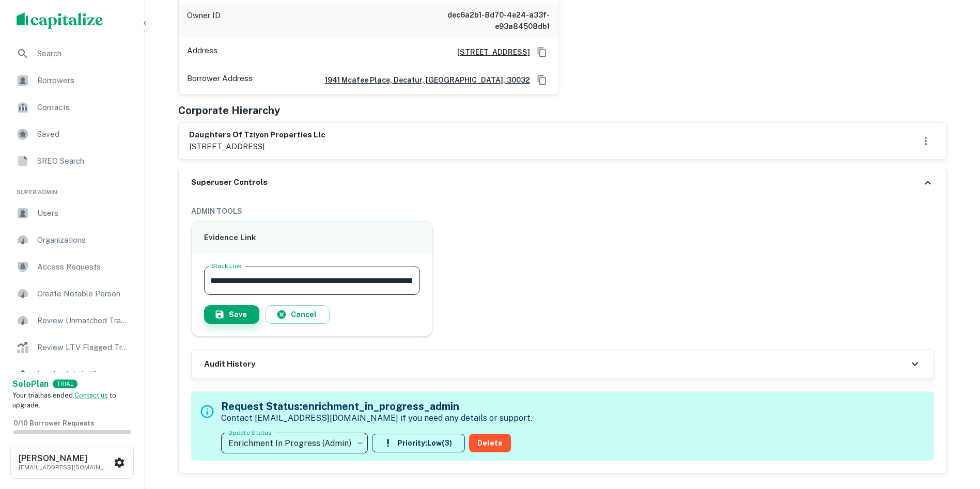 This screenshot has width=980, height=489. Describe the element at coordinates (72, 267) in the screenshot. I see `a: Access Requests` at that location.